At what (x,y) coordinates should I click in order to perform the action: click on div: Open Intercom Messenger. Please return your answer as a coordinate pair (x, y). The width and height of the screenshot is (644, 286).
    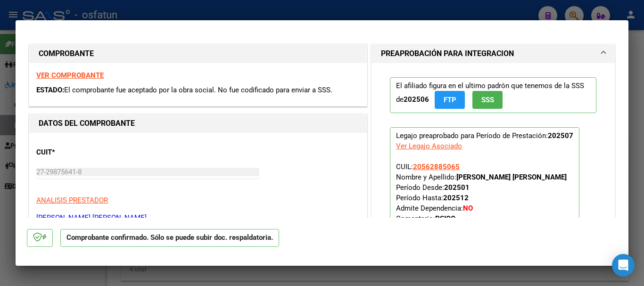
    Looking at the image, I should click on (623, 265).